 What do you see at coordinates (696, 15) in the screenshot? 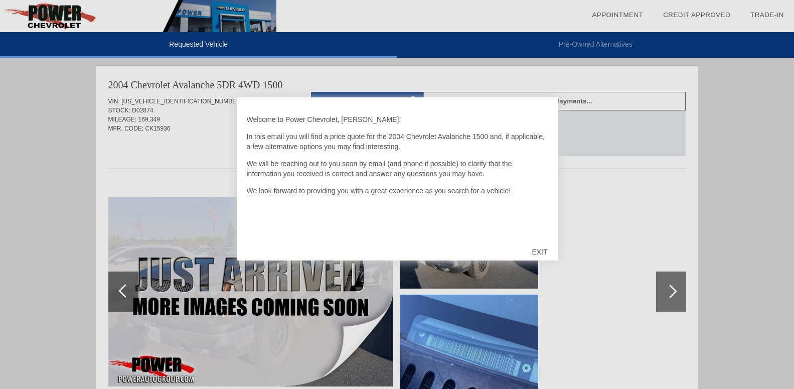
I see `a: Credit Approved` at bounding box center [696, 15].